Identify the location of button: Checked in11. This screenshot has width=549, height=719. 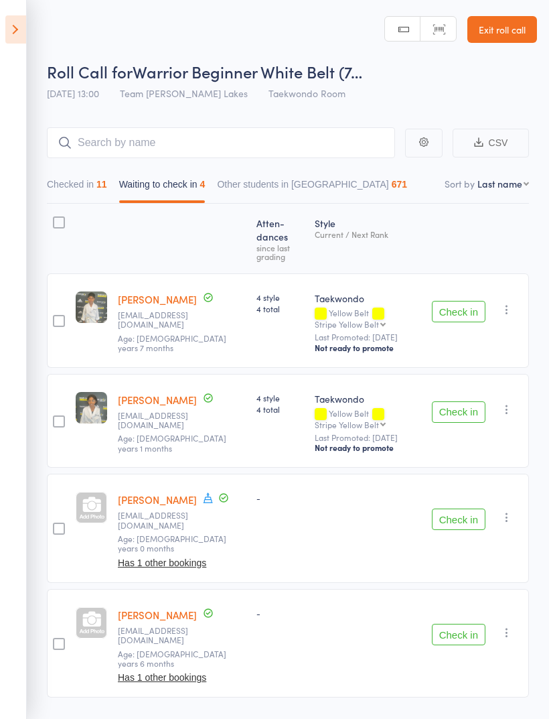
(77, 188).